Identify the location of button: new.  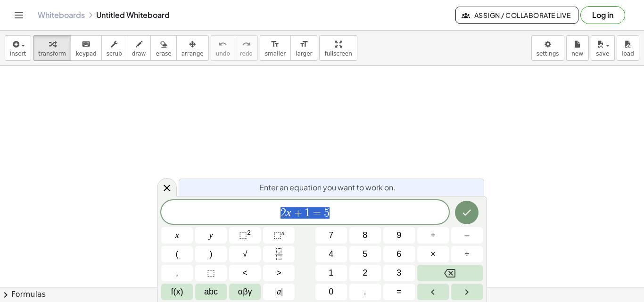
(578, 48).